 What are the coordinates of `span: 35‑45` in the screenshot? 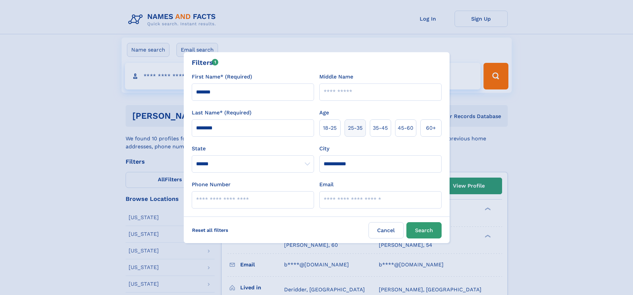 It's located at (380, 128).